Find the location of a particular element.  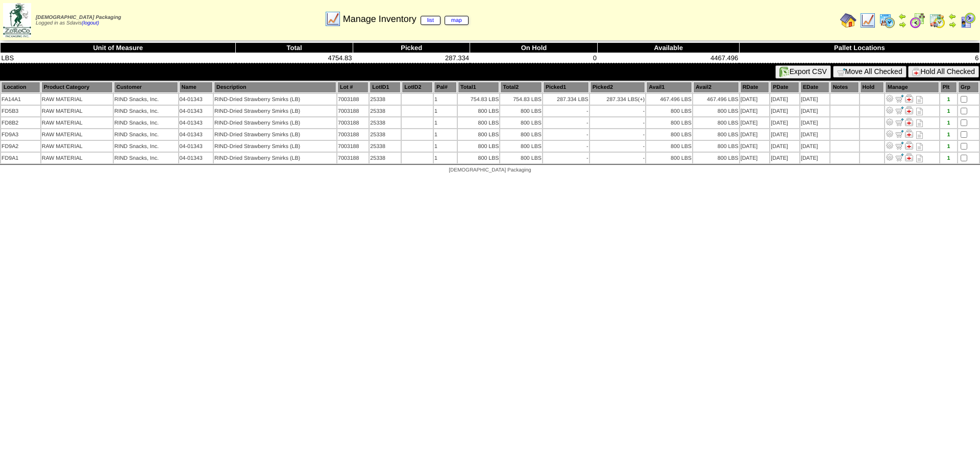

th: EDate is located at coordinates (815, 87).